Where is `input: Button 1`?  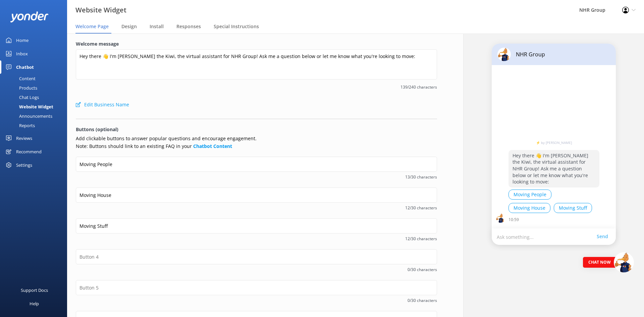
input: Button 1 is located at coordinates (257, 164).